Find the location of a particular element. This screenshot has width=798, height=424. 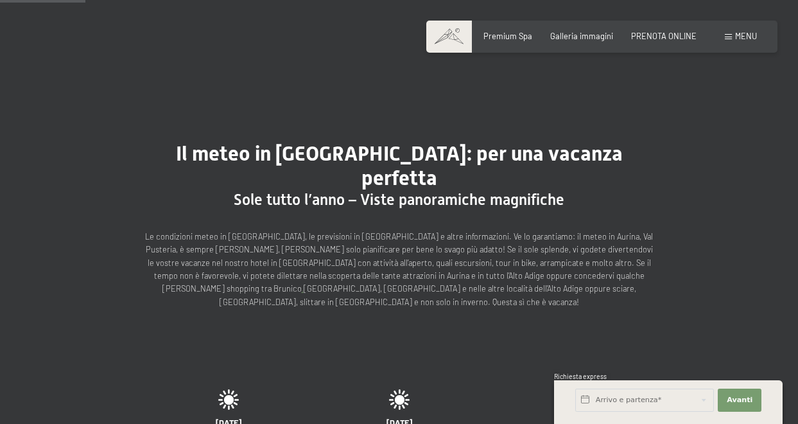

span: Sole tutto l’anno – Viste panoramiche magnifiche is located at coordinates (399, 200).